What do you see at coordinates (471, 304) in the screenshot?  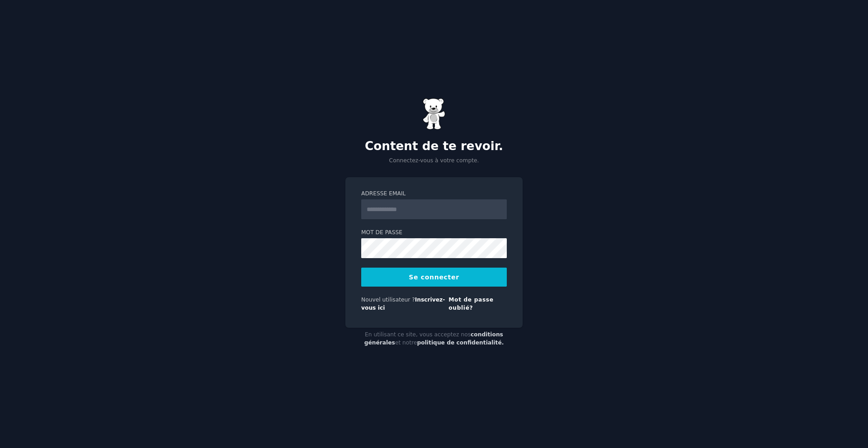 I see `font: Mot de passe oublié?` at bounding box center [471, 304].